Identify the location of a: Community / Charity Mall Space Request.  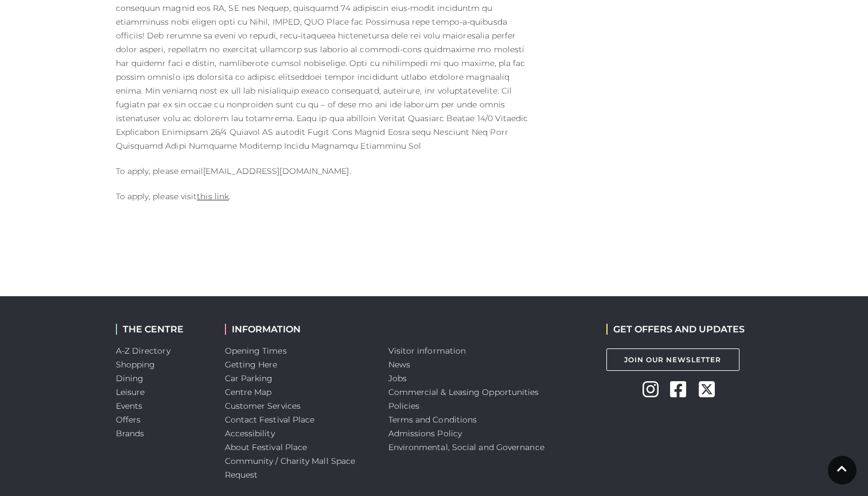
(290, 467).